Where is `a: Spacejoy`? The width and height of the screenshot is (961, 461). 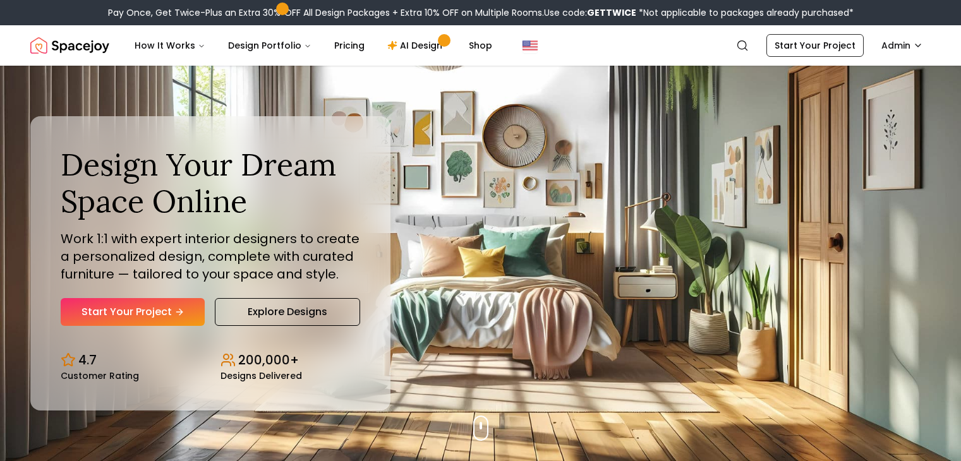 a: Spacejoy is located at coordinates (70, 46).